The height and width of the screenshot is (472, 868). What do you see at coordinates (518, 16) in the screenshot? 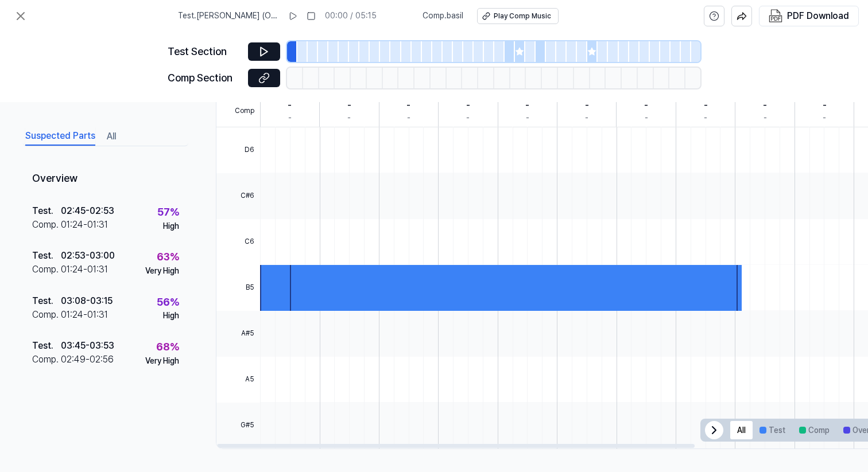
I see `a: Play Comp Music` at bounding box center [518, 16].